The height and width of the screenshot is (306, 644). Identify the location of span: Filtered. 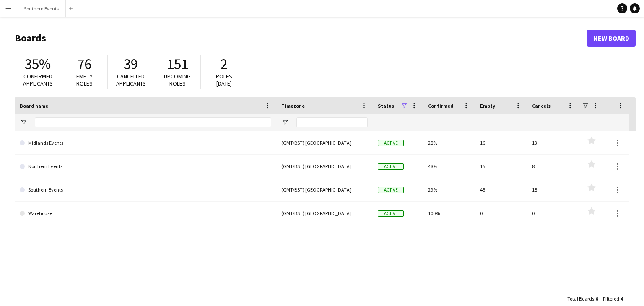
(611, 299).